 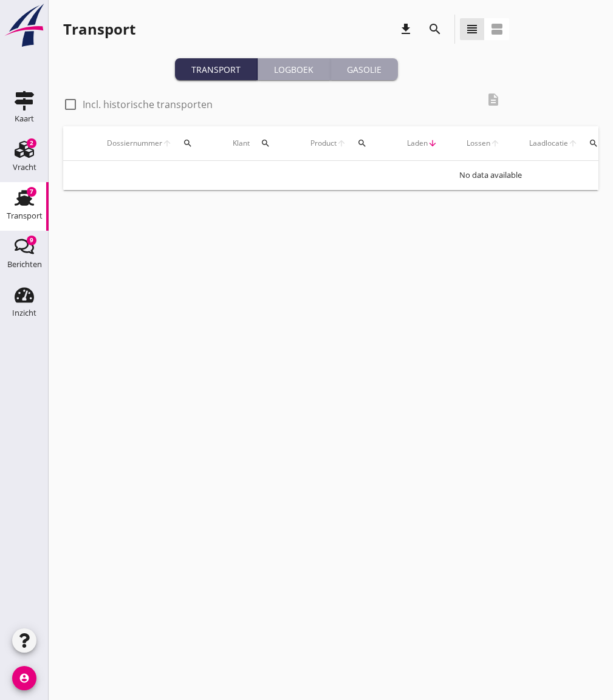 What do you see at coordinates (548, 143) in the screenshot?
I see `span: Laadlocatie` at bounding box center [548, 143].